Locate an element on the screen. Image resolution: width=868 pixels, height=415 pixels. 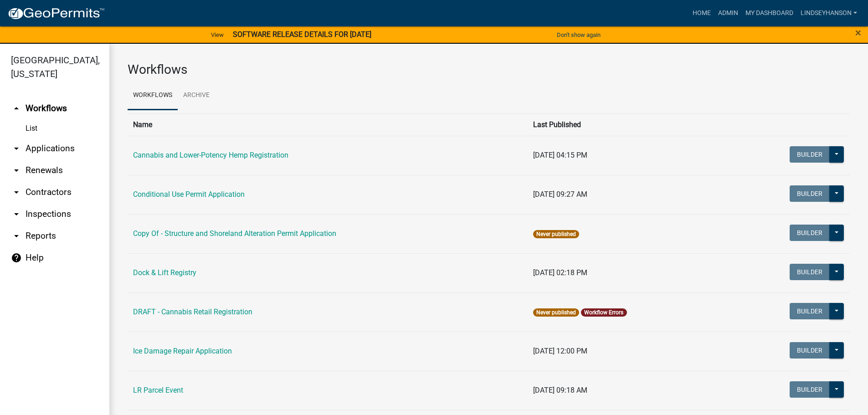
button: Don't show again is located at coordinates (579, 35).